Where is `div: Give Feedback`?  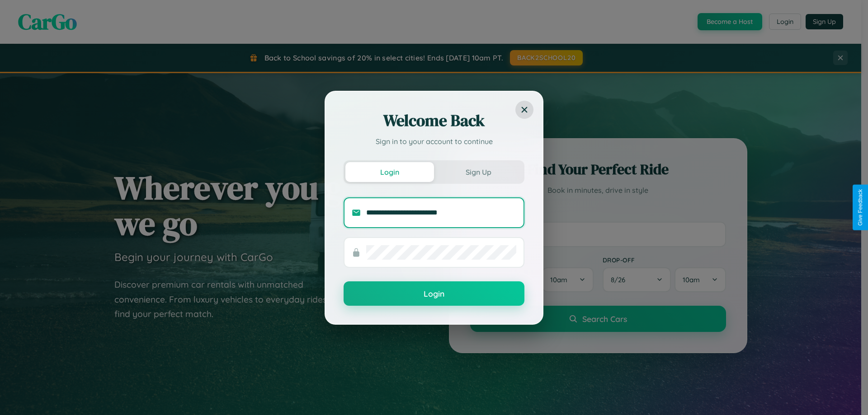
div: Give Feedback is located at coordinates (860, 207).